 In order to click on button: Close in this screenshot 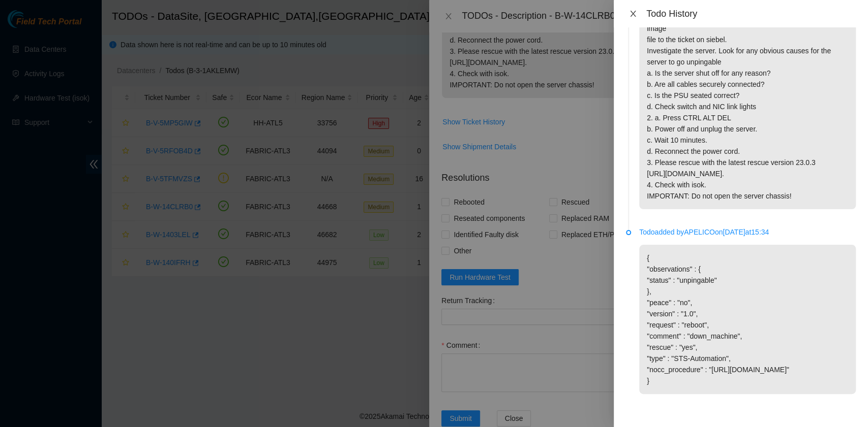, I will do `click(633, 14)`.